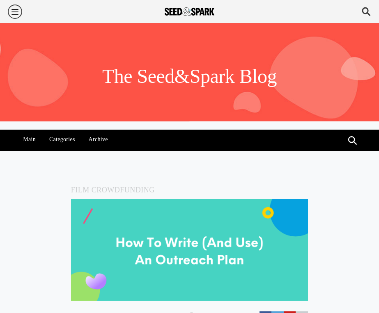  I want to click on a: Archive, so click(98, 139).